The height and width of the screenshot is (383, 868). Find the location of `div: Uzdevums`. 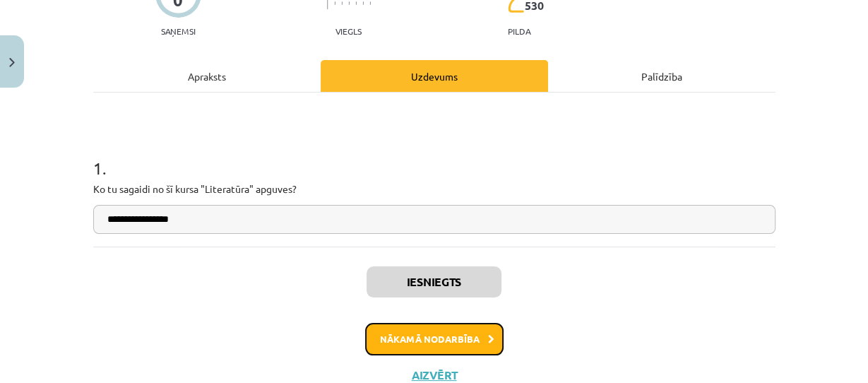

div: Uzdevums is located at coordinates (434, 75).